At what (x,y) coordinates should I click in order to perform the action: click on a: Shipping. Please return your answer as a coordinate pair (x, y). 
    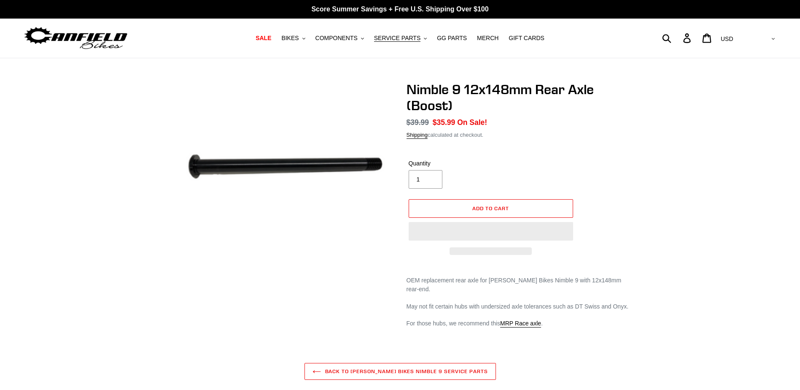
    Looking at the image, I should click on (417, 135).